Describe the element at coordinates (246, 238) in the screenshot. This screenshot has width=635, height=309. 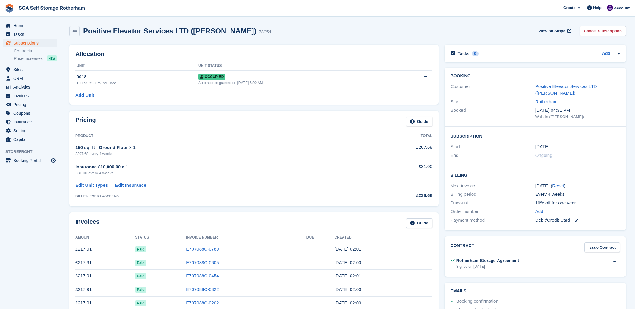
I see `th: Invoice Number` at that location.